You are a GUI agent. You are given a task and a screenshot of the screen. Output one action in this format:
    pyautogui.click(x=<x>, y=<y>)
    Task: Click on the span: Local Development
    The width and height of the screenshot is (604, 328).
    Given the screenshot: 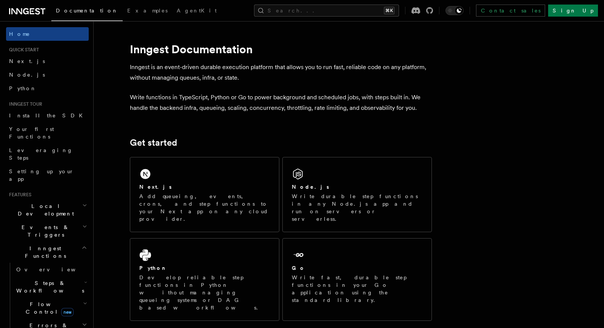 What is the action you would take?
    pyautogui.click(x=44, y=210)
    